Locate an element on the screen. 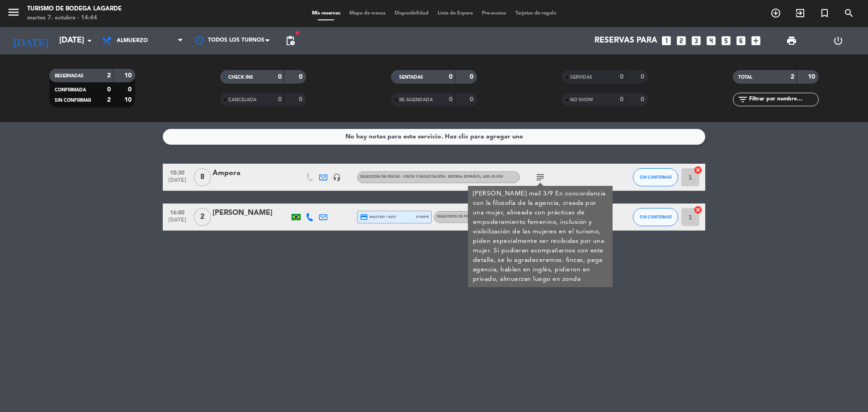 The image size is (868, 412). div: Turismo de Bodega Lagarde is located at coordinates (74, 9).